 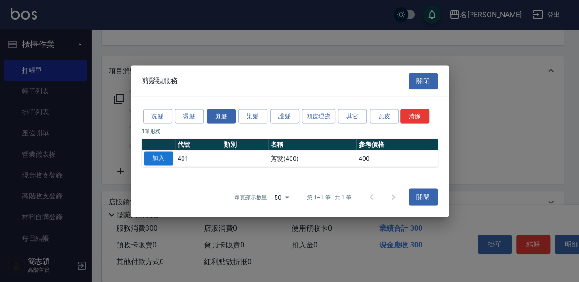 I want to click on button: 瓦皮, so click(x=384, y=116).